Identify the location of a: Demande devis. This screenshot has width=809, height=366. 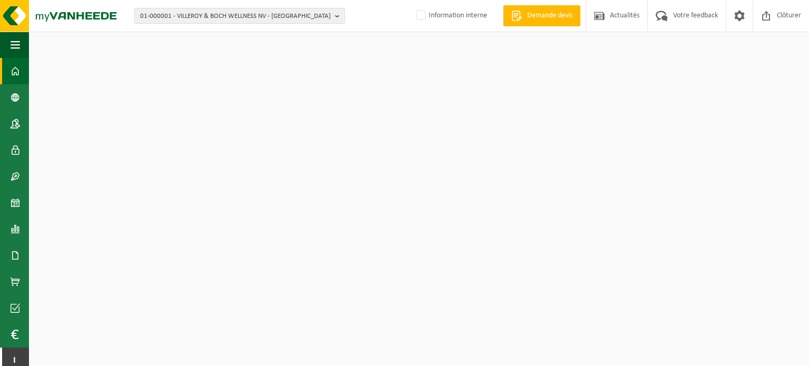
(541, 16).